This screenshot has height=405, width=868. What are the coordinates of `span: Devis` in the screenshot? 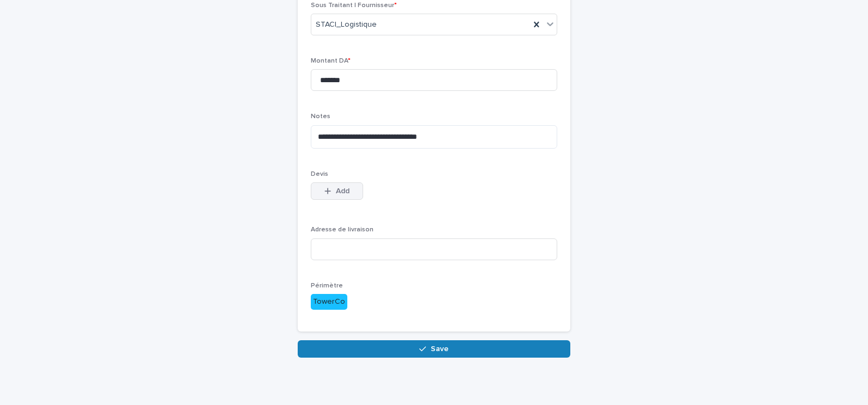 It's located at (319, 174).